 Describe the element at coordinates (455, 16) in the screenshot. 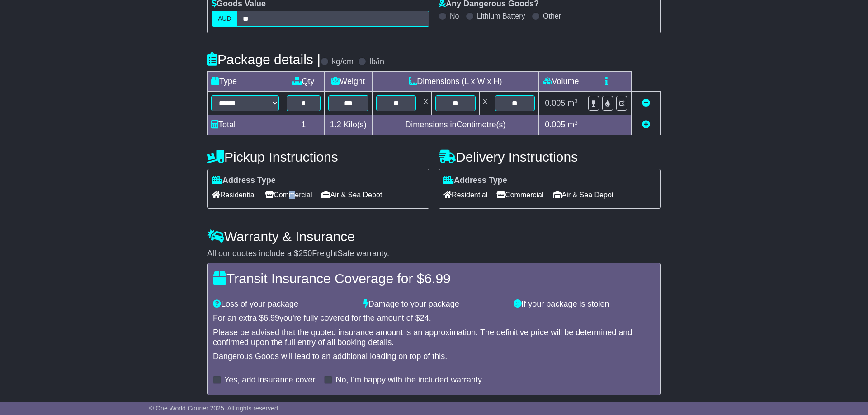

I see `label: No` at that location.